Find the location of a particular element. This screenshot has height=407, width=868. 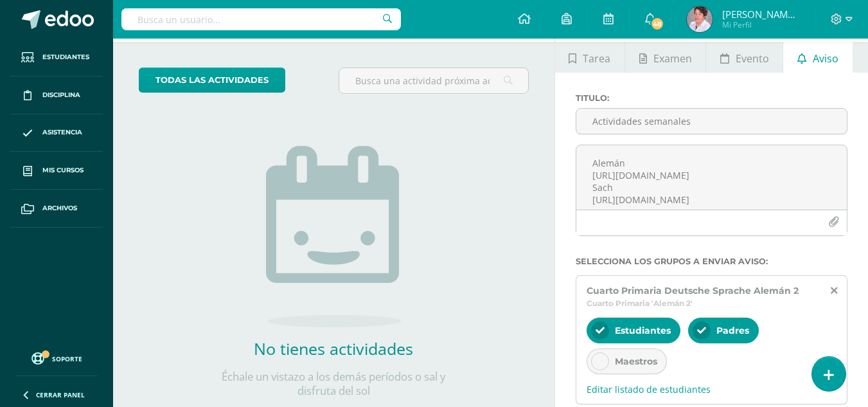

label: Selecciona los grupos a enviar aviso : is located at coordinates (711, 261).